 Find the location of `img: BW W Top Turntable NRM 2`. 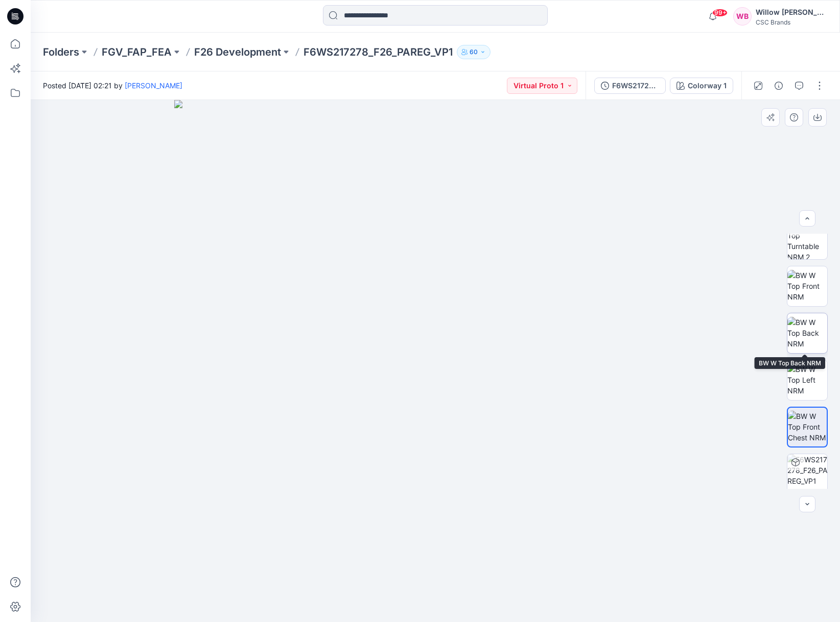

img: BW W Top Turntable NRM 2 is located at coordinates (807, 240).